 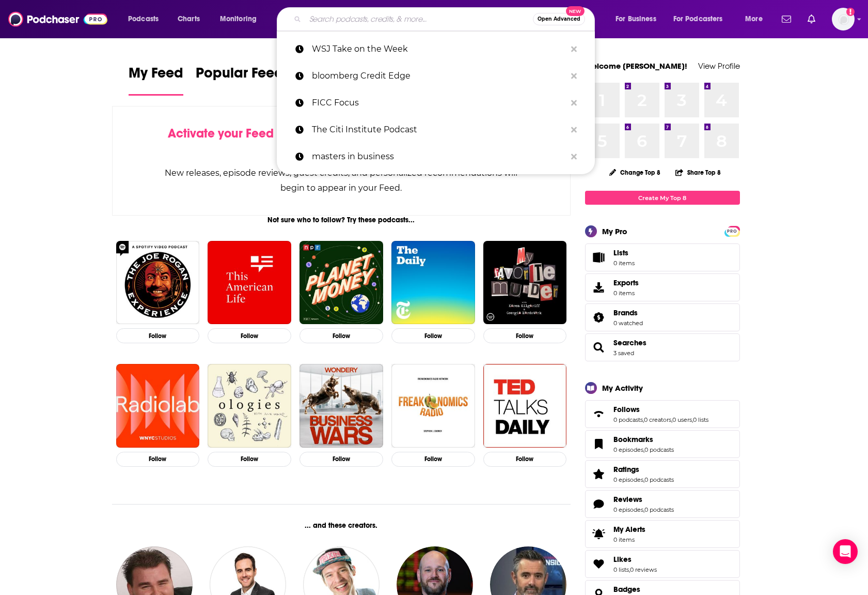 What do you see at coordinates (158, 283) in the screenshot?
I see `a: The Joe Rogan Experience` at bounding box center [158, 283].